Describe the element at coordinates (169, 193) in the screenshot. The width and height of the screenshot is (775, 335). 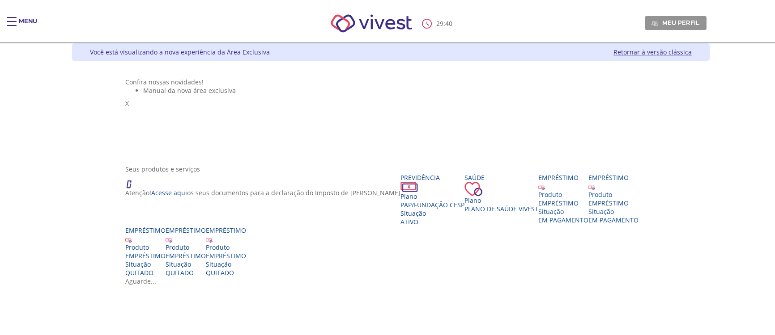
I see `a: Acesse aqui` at that location.